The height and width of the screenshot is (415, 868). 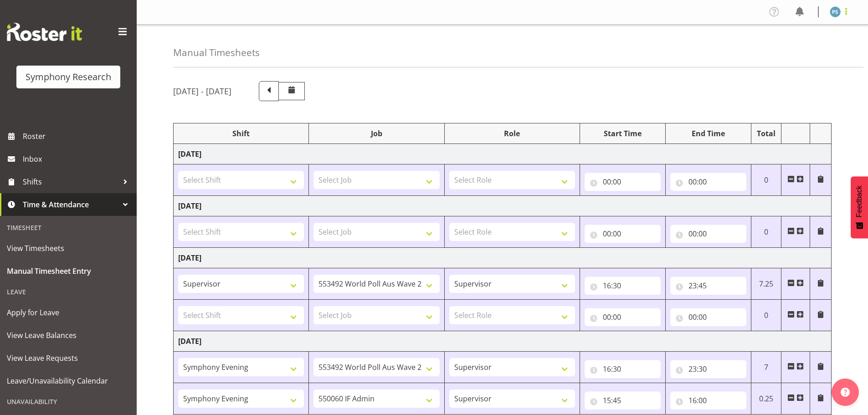 What do you see at coordinates (377, 134) in the screenshot?
I see `div: Job` at bounding box center [377, 134].